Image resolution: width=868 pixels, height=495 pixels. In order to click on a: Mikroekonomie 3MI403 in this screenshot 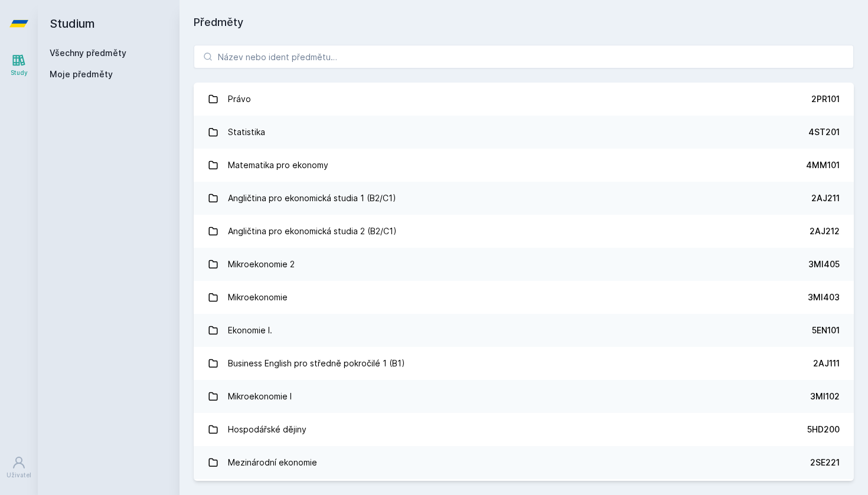, I will do `click(524, 298)`.